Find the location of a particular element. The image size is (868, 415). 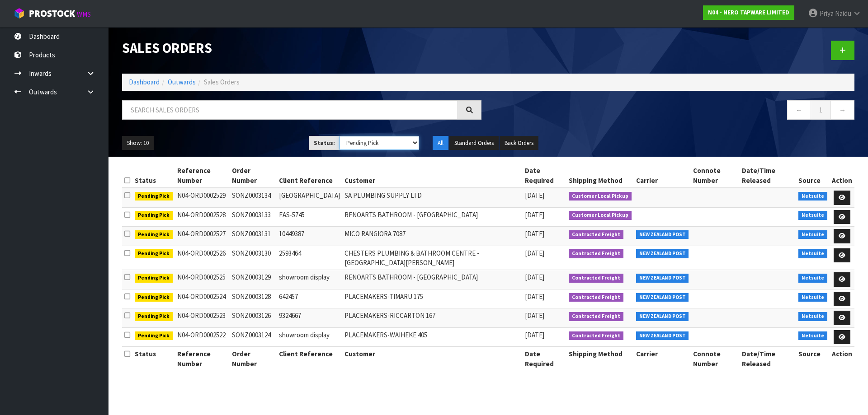

span: Priya is located at coordinates (826, 13).